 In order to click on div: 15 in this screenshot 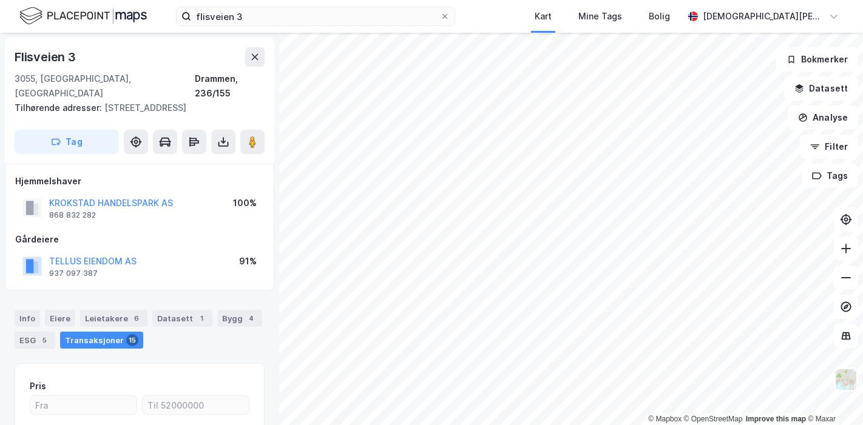, I will do `click(132, 340)`.